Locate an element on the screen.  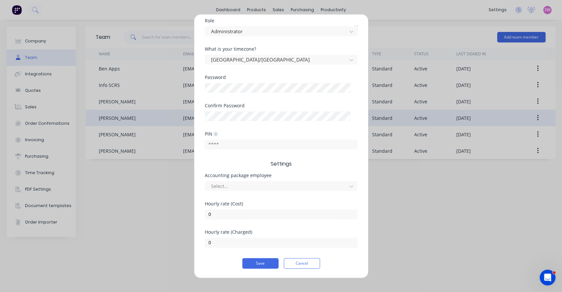
div: Role is located at coordinates (281, 21).